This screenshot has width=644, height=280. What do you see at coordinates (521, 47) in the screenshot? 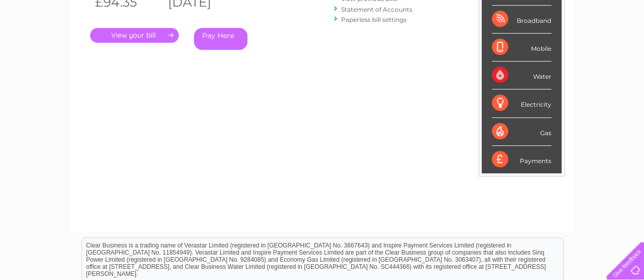
I see `div: Mobile` at bounding box center [521, 47].